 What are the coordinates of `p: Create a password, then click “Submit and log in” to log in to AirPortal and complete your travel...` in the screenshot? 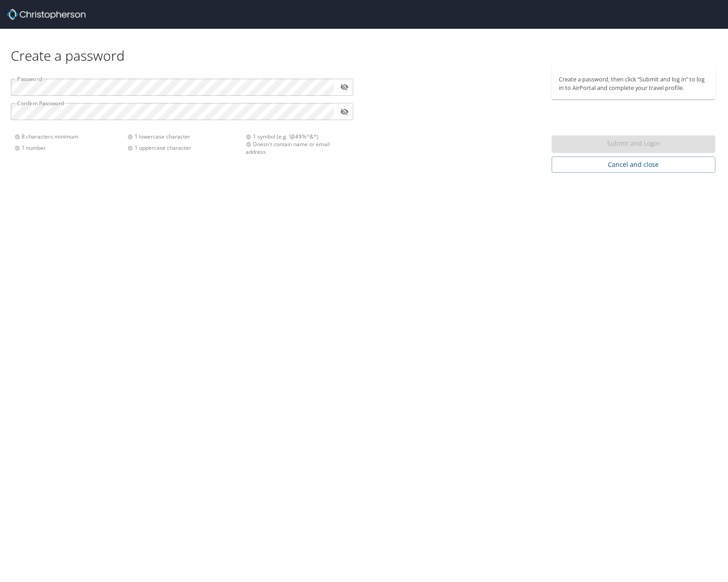 It's located at (633, 84).